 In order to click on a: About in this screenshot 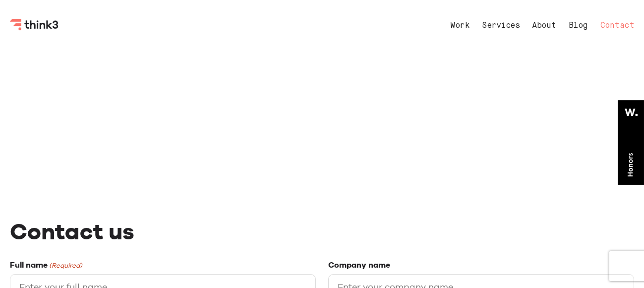, I will do `click(544, 26)`.